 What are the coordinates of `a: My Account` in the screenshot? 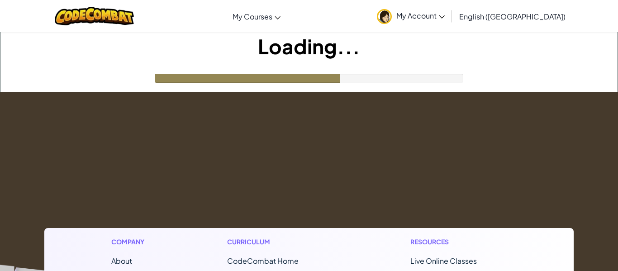 It's located at (411, 16).